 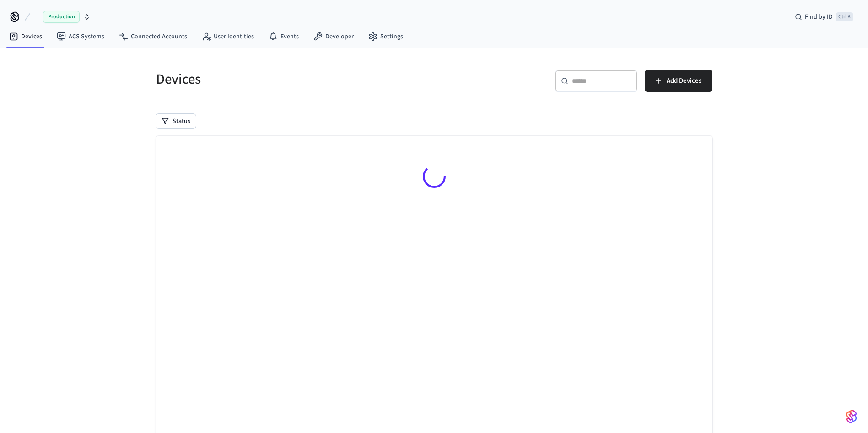 I want to click on div: Find by IDCtrl K, so click(x=824, y=17).